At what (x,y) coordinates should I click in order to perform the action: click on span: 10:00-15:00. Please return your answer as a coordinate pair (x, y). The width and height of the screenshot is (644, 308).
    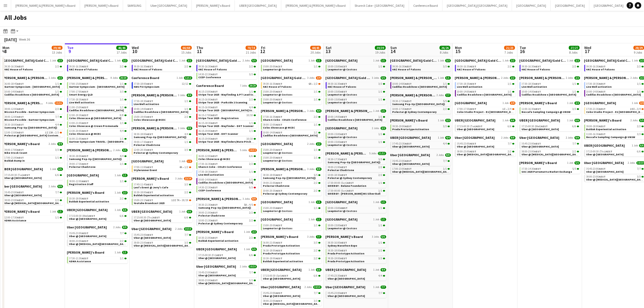
    Looking at the image, I should click on (338, 92).